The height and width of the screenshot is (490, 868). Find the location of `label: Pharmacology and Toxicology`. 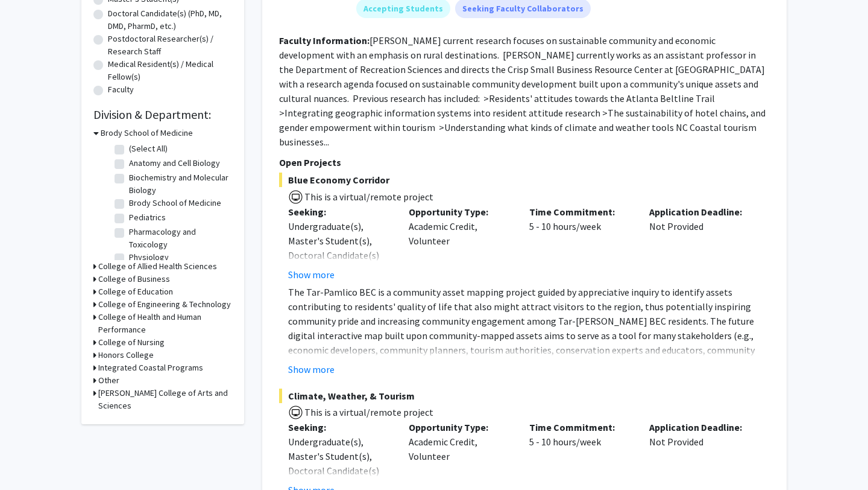

label: Pharmacology and Toxicology is located at coordinates (179, 238).